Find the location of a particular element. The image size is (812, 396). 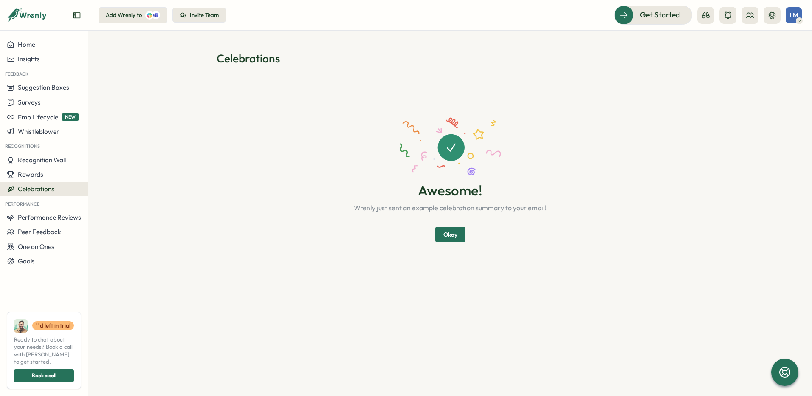

button: Expand sidebar is located at coordinates (77, 15).